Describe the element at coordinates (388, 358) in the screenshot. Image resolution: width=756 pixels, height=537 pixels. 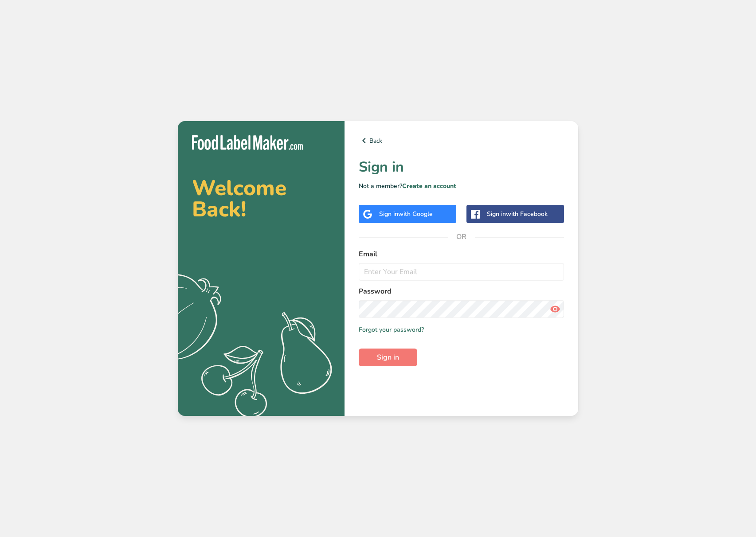
I see `button: Sign in` at that location.